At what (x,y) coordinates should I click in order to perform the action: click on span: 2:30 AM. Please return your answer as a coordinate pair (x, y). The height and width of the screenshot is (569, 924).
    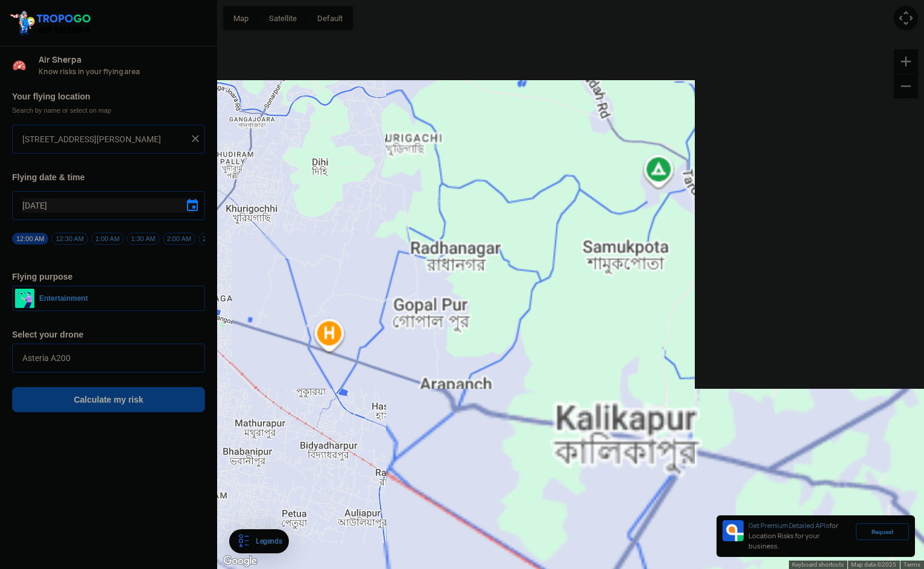
    Looking at the image, I should click on (215, 238).